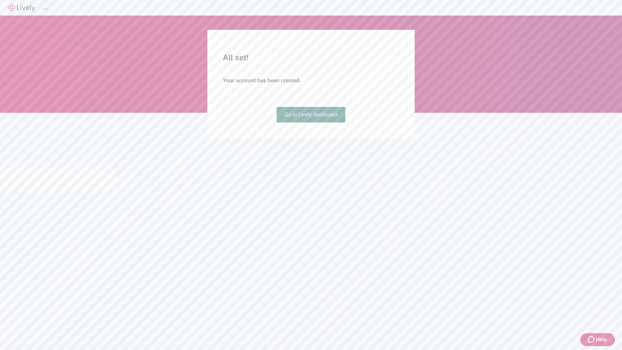  Describe the element at coordinates (598, 340) in the screenshot. I see `button: Zendesk support iconHelp` at that location.